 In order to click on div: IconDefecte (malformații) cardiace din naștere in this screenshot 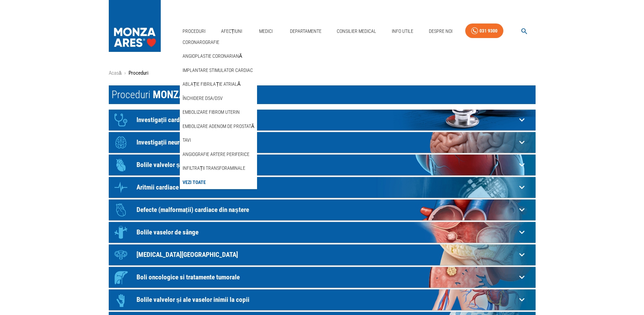, I will do `click(322, 210)`.